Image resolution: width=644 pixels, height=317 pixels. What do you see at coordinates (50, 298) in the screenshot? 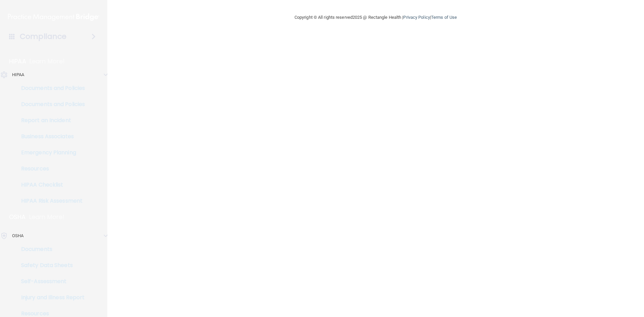
I see `p: Injury and Illness Report` at bounding box center [50, 298].